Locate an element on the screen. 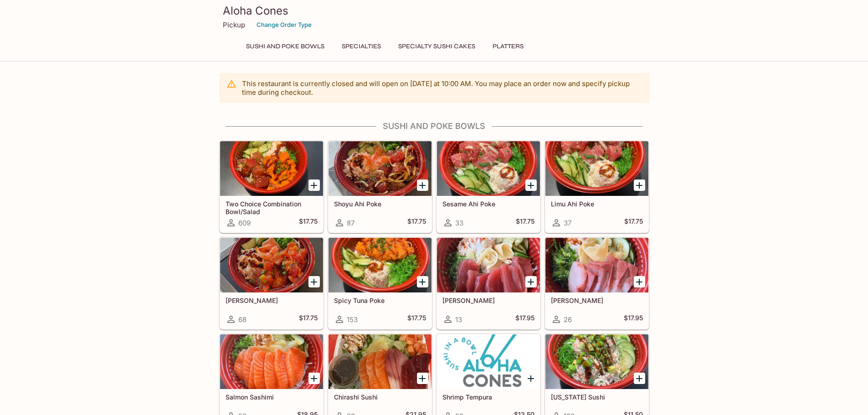 The height and width of the screenshot is (415, 868). h4: Sushi and Poke Bowls is located at coordinates (434, 126).